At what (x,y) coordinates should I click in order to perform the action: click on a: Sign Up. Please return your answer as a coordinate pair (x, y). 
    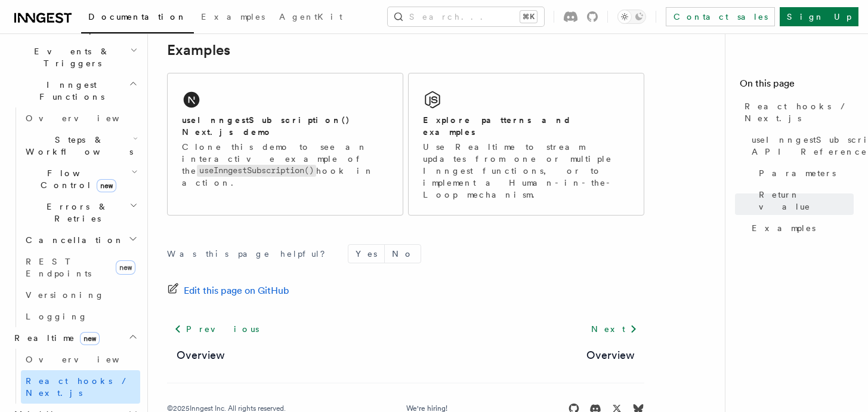
    Looking at the image, I should click on (819, 17).